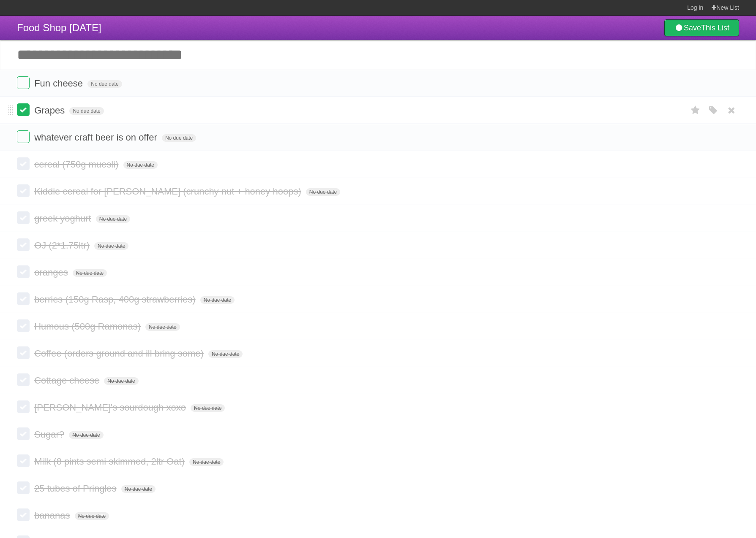 The height and width of the screenshot is (538, 756). Describe the element at coordinates (115, 300) in the screenshot. I see `span: berries (150g Rasp, 400g strawberries)` at that location.